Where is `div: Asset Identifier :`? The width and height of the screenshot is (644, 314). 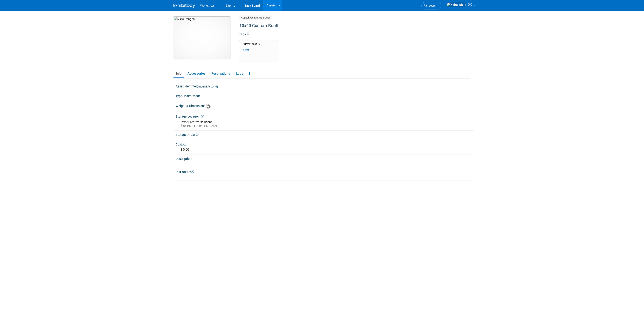
div: Asset Identifier : is located at coordinates (324, 86).